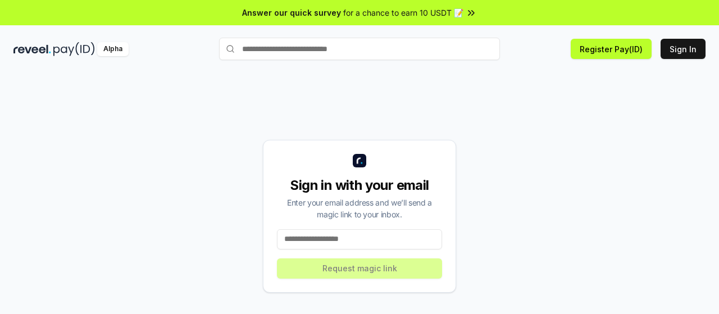 This screenshot has width=719, height=314. What do you see at coordinates (611, 49) in the screenshot?
I see `button: Register Pay(ID)` at bounding box center [611, 49].